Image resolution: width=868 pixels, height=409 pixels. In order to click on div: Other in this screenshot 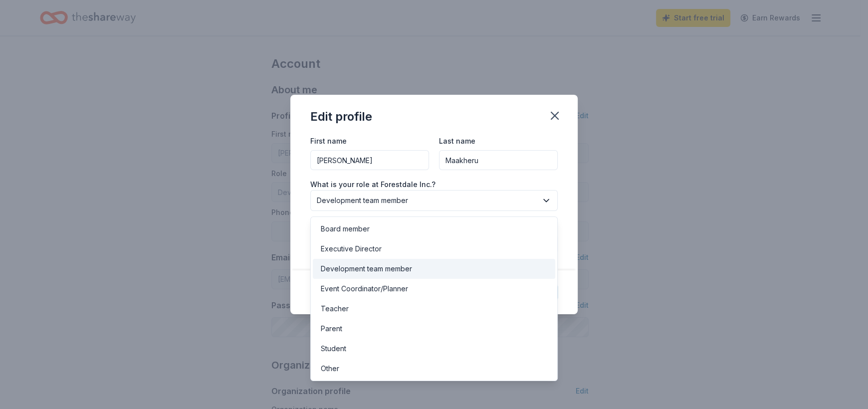, I will do `click(330, 369)`.